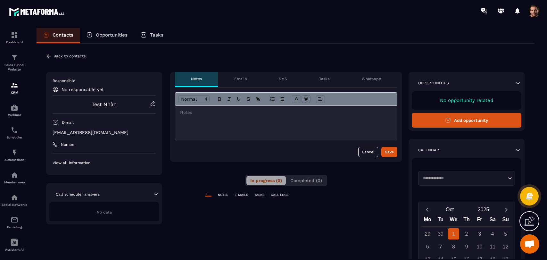  I want to click on a: Assistant AI, so click(14, 245).